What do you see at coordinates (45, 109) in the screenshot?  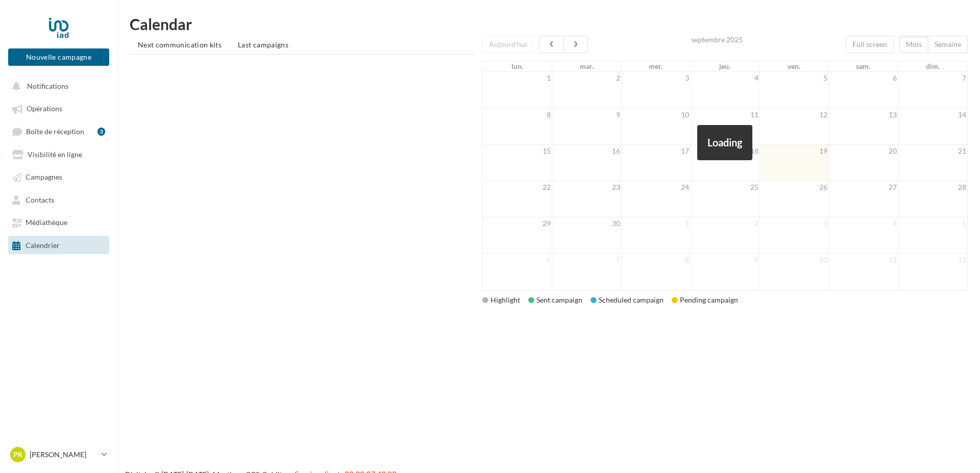 I see `span: Opérations` at bounding box center [45, 109].